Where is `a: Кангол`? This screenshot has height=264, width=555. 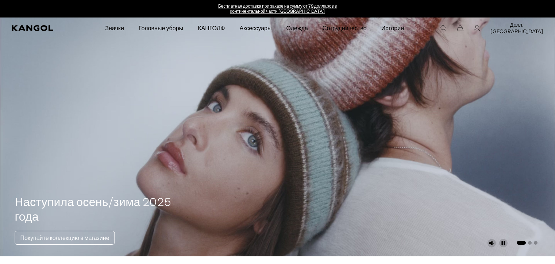 a: Кангол is located at coordinates (41, 28).